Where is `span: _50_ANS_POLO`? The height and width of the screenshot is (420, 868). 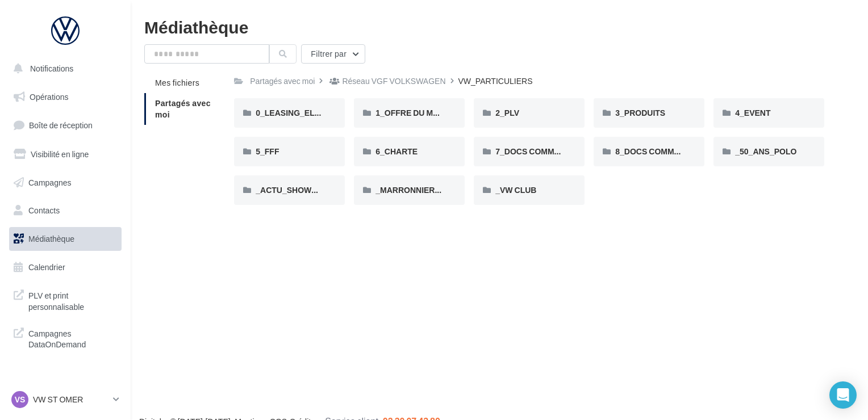
span: _50_ANS_POLO is located at coordinates (766, 151).